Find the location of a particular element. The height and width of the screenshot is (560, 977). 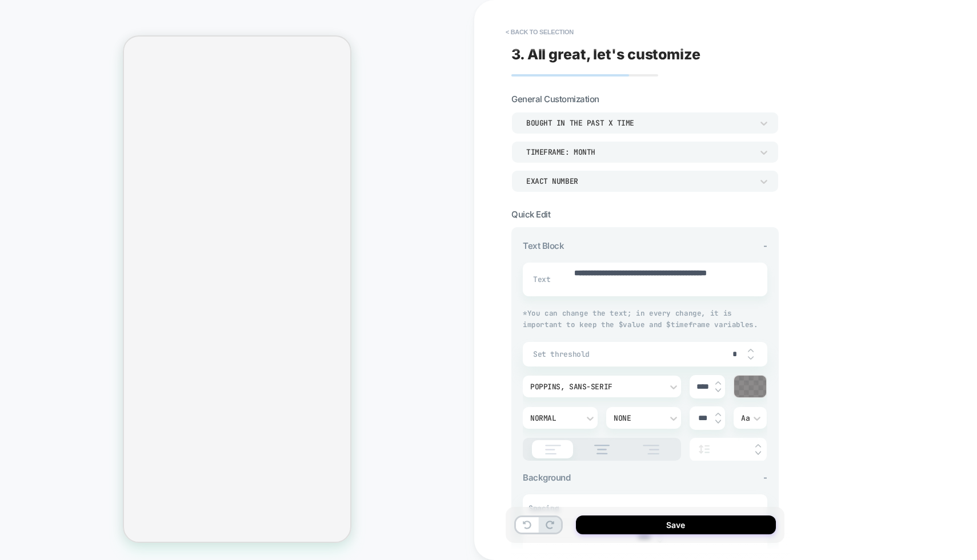

button: < Back to selection is located at coordinates (540, 32).